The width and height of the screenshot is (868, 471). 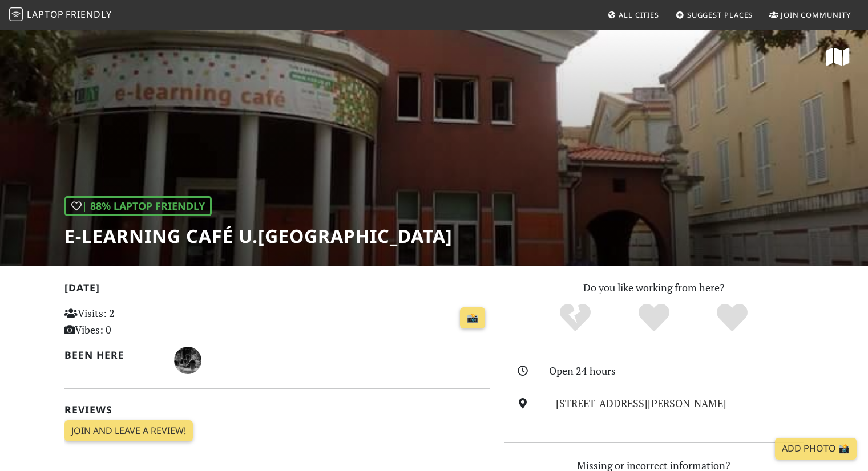 What do you see at coordinates (89, 14) in the screenshot?
I see `span: Friendly` at bounding box center [89, 14].